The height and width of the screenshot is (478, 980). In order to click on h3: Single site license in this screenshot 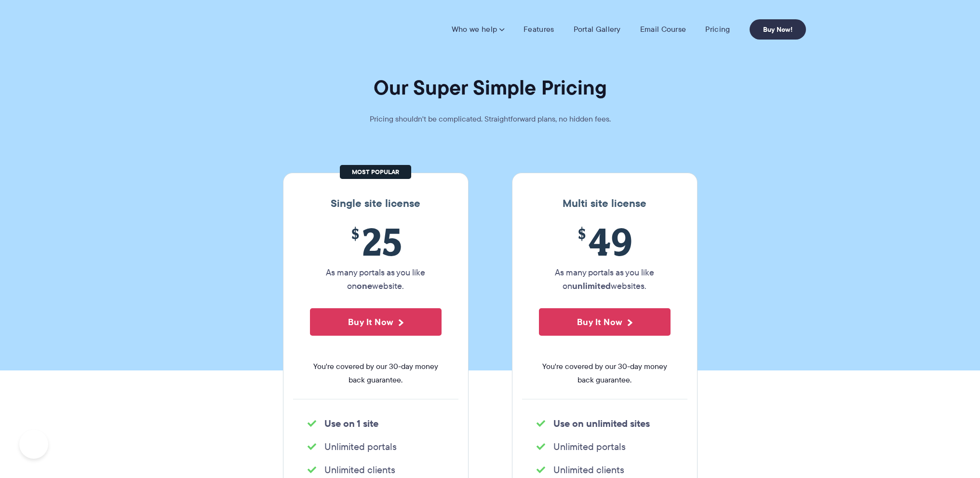, I will do `click(376, 203)`.